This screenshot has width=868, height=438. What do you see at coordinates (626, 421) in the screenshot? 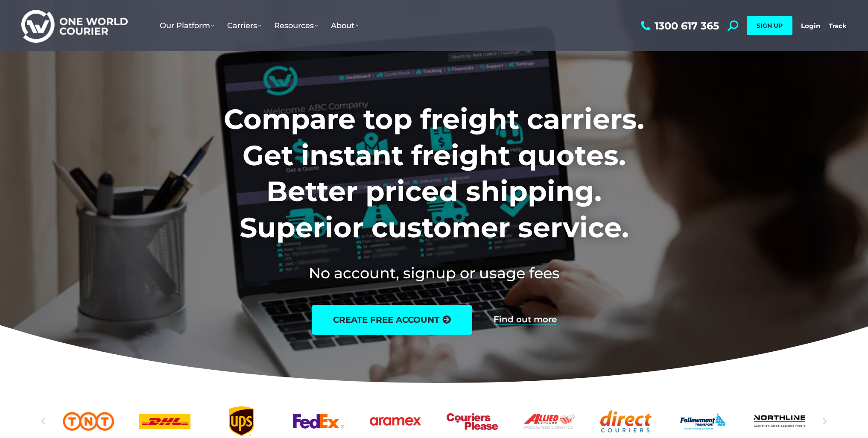
I see `div: 9 / 25` at bounding box center [626, 421].